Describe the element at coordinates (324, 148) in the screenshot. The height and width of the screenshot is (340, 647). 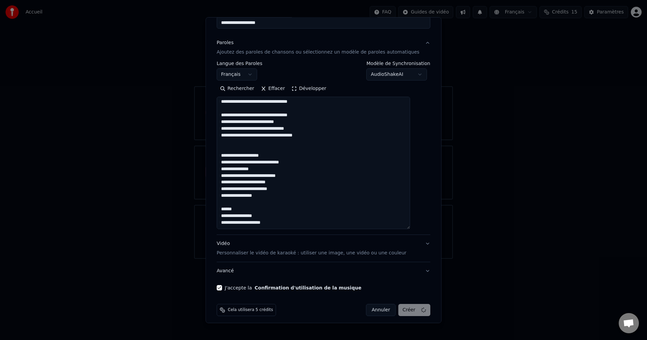
I see `div: ParolesAjoutez des paroles de chansons ou sélectionnez un modèle de paroles automatiques` at that location.